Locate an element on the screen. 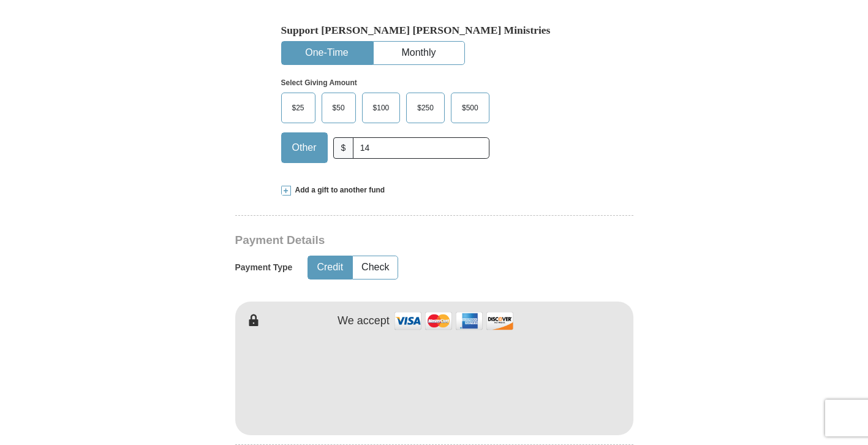  img: credit cards accepted is located at coordinates (454, 320).